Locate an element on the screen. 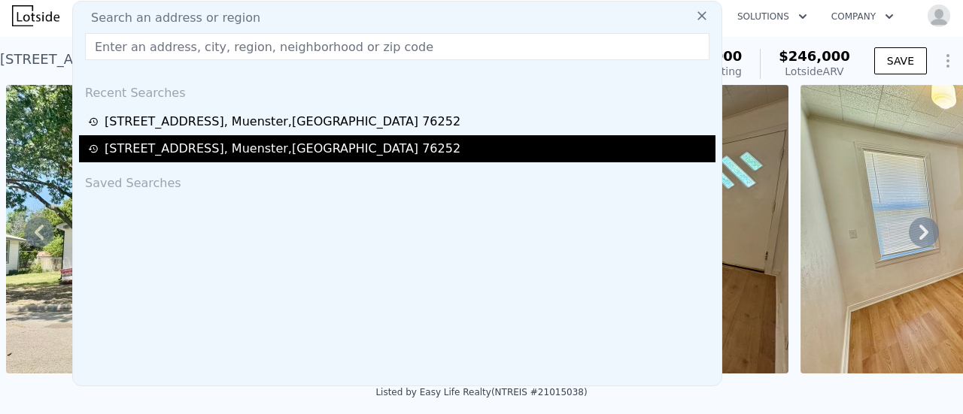  button: Show Options is located at coordinates (948, 61).